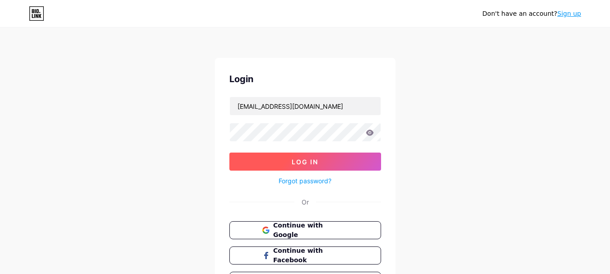 The width and height of the screenshot is (610, 274). What do you see at coordinates (310, 230) in the screenshot?
I see `span: Continue with Google` at bounding box center [310, 230].